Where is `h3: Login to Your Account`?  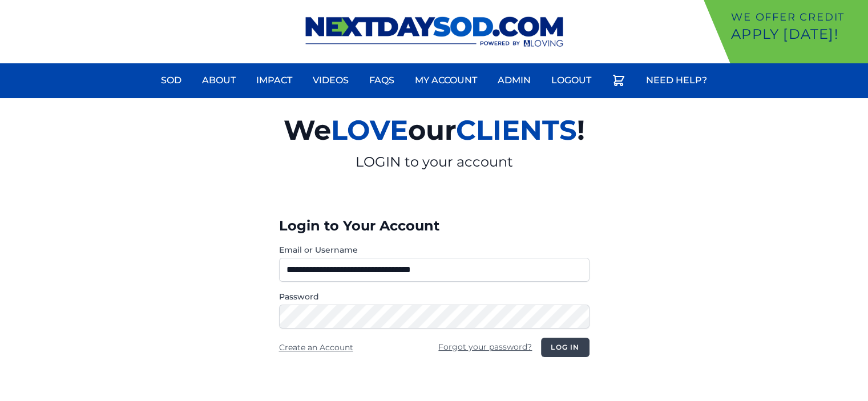 h3: Login to Your Account is located at coordinates (434, 226).